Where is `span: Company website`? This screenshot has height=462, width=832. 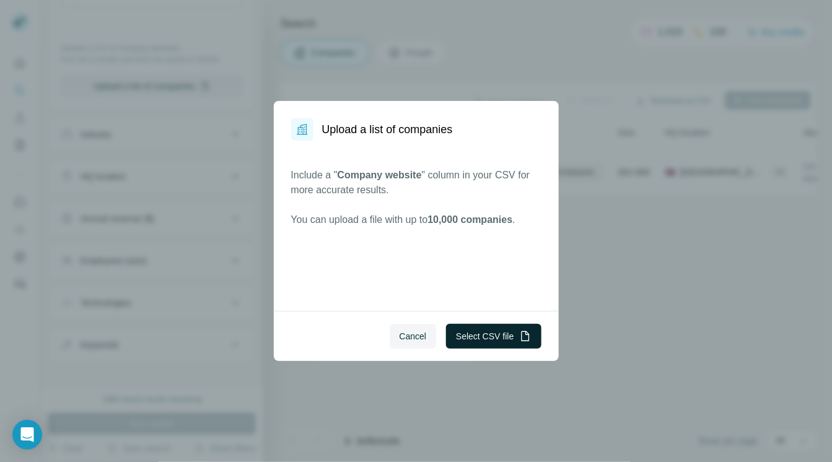 span: Company website is located at coordinates (380, 175).